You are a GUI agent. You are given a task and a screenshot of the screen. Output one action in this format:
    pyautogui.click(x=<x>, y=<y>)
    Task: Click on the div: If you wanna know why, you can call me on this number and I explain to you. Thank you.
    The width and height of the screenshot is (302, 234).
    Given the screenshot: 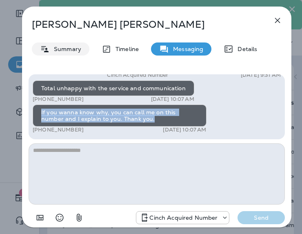 What is the action you would take?
    pyautogui.click(x=120, y=116)
    